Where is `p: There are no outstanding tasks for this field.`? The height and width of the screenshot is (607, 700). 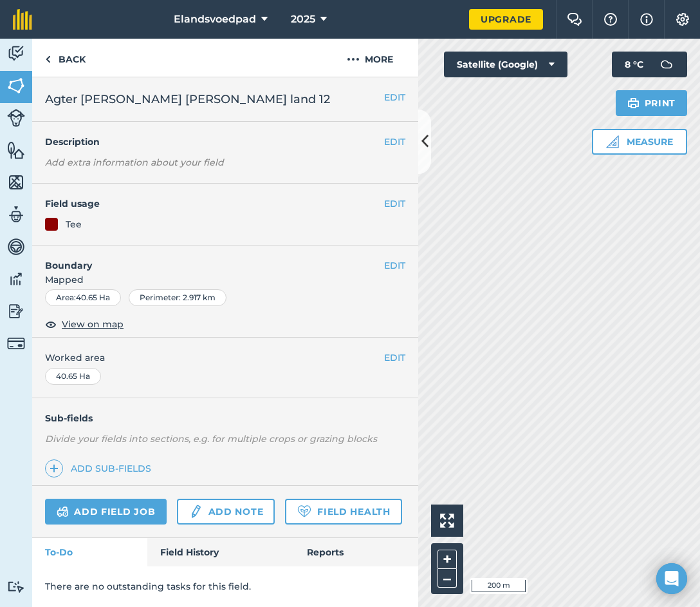
p: There are no outstanding tasks for this field. is located at coordinates (225, 587).